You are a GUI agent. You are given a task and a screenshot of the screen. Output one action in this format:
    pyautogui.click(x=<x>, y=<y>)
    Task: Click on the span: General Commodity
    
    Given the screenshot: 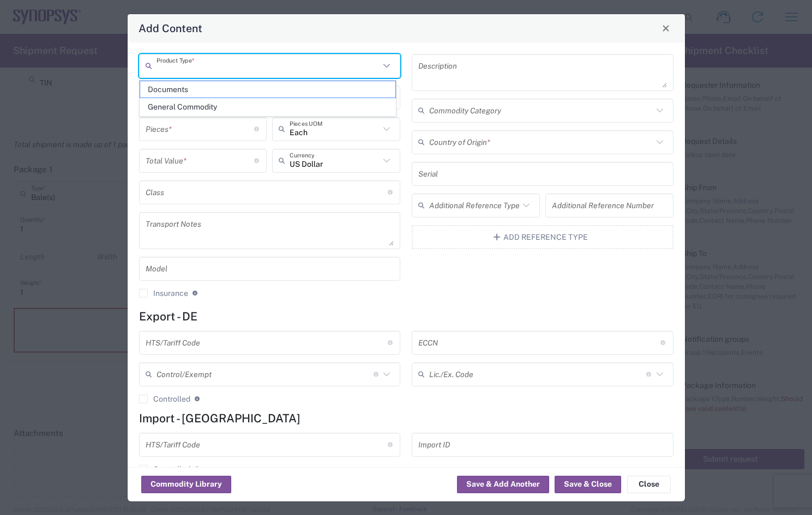 What is the action you would take?
    pyautogui.click(x=268, y=107)
    